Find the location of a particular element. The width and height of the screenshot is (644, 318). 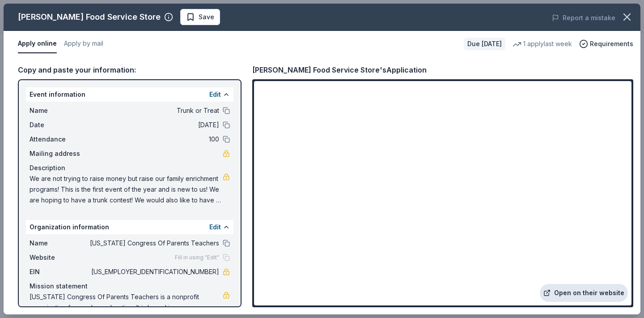

span: Save is located at coordinates (206, 17).